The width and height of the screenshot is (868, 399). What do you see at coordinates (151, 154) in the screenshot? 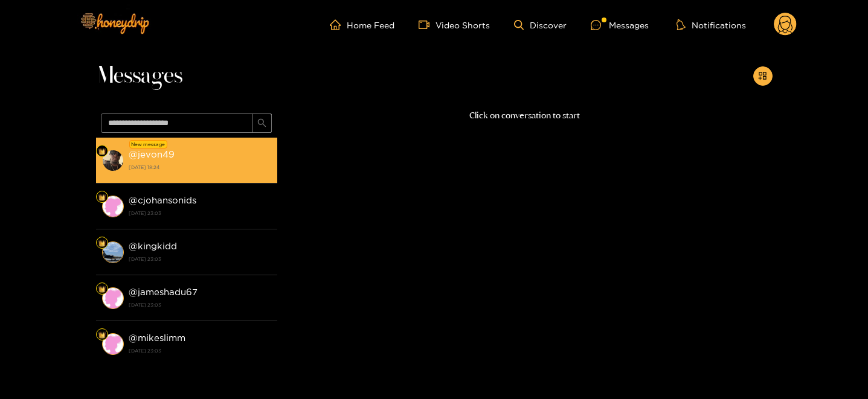
I see `strong: @ jevon49` at bounding box center [151, 154].